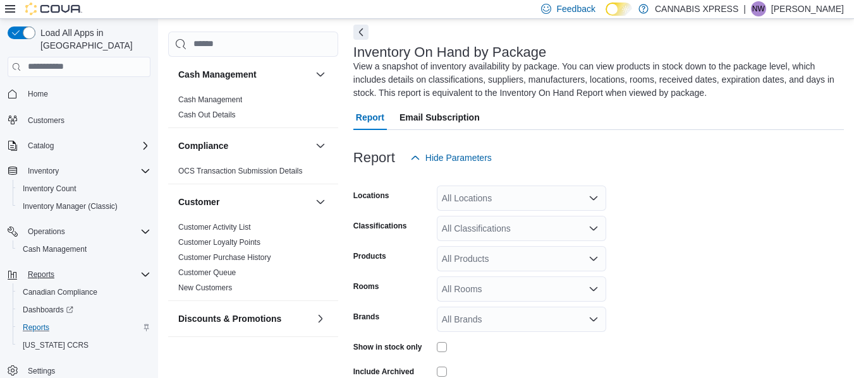 The image size is (854, 378). Describe the element at coordinates (374, 158) in the screenshot. I see `h3: Report` at that location.